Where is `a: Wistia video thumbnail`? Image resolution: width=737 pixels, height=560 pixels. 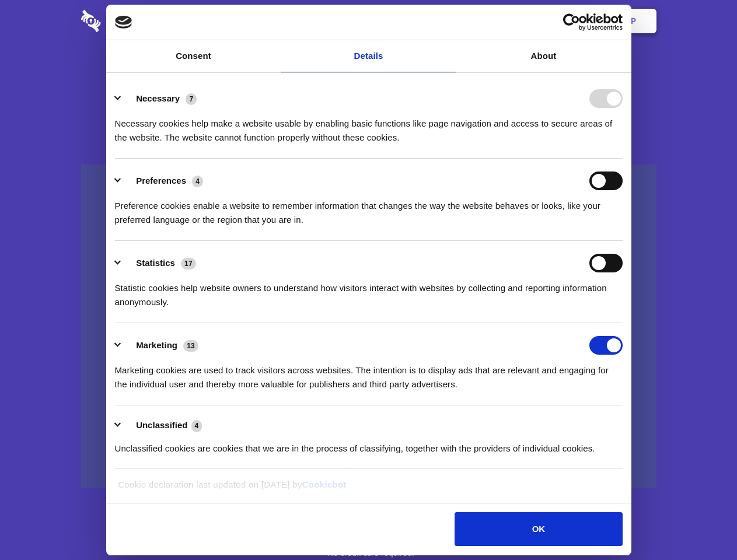 a: Wistia video thumbnail is located at coordinates (368, 326).